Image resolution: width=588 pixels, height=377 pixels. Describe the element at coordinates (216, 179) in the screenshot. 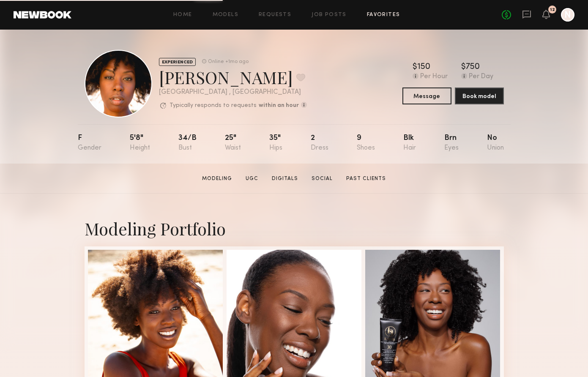

I see `a: Modeling` at that location.